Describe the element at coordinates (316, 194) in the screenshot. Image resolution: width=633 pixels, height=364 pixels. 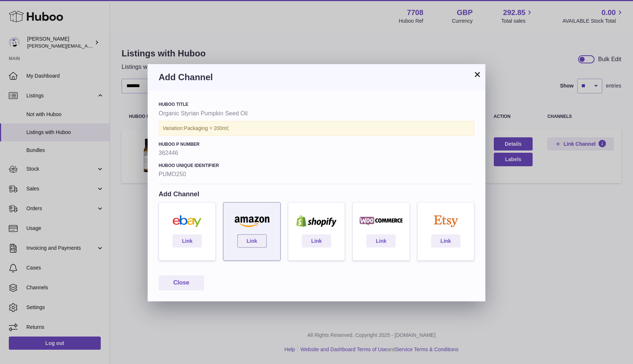
I see `h4: Add Channel` at that location.